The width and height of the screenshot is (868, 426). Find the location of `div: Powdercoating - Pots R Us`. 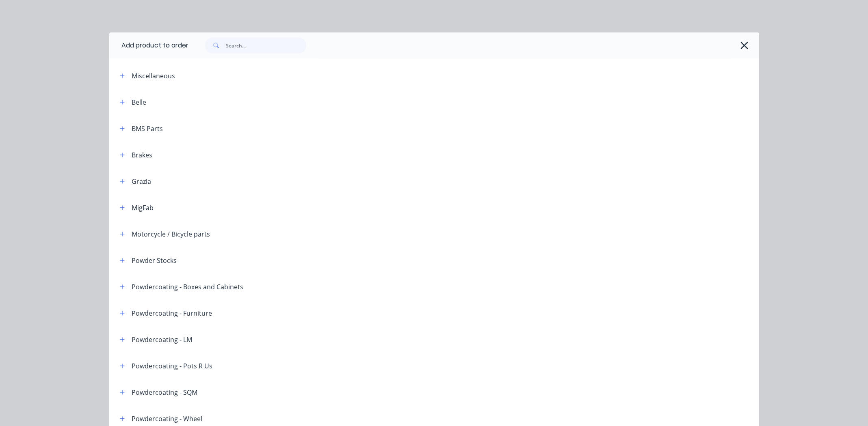

div: Powdercoating - Pots R Us is located at coordinates (172, 366).